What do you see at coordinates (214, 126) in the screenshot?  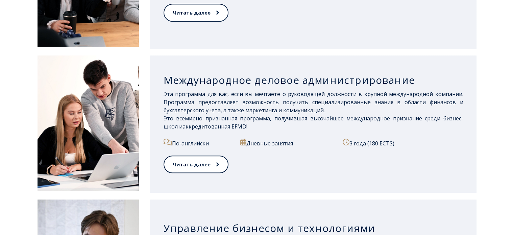 I see `font: аккредитованная EFMD` at bounding box center [214, 126].